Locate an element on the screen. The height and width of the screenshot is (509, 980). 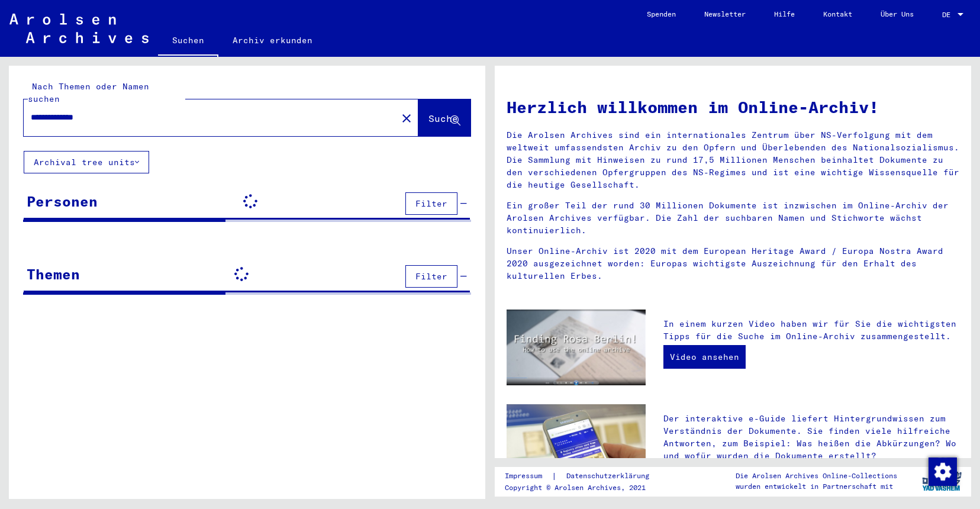
a: Suchen is located at coordinates (188, 42).